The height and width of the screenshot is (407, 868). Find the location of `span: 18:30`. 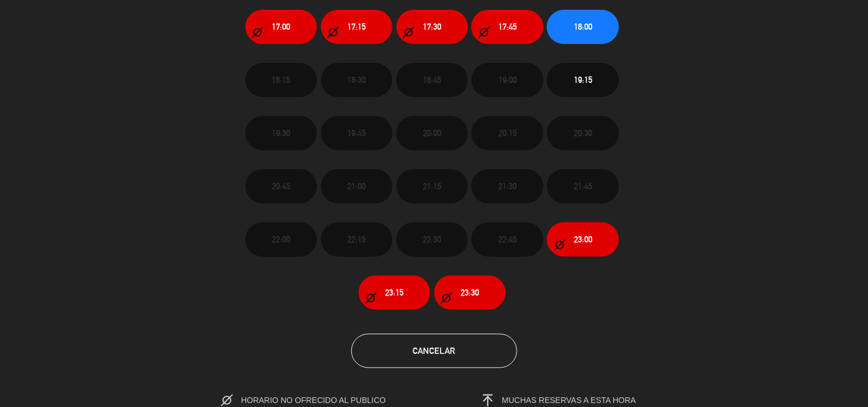

span: 18:30 is located at coordinates (357, 80).